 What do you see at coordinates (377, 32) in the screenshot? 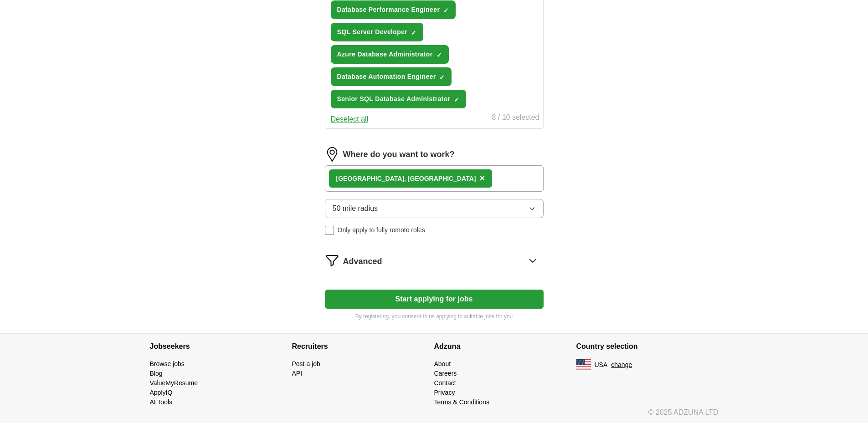
I see `button: SQL Server Developer✓` at bounding box center [377, 32].